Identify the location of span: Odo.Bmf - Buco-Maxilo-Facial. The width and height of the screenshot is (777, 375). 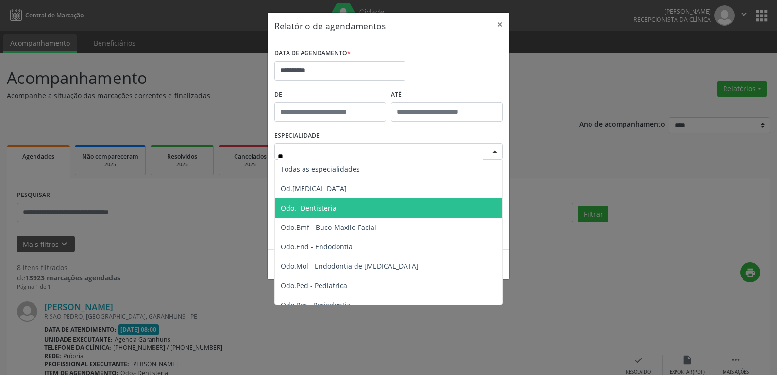
(328, 227).